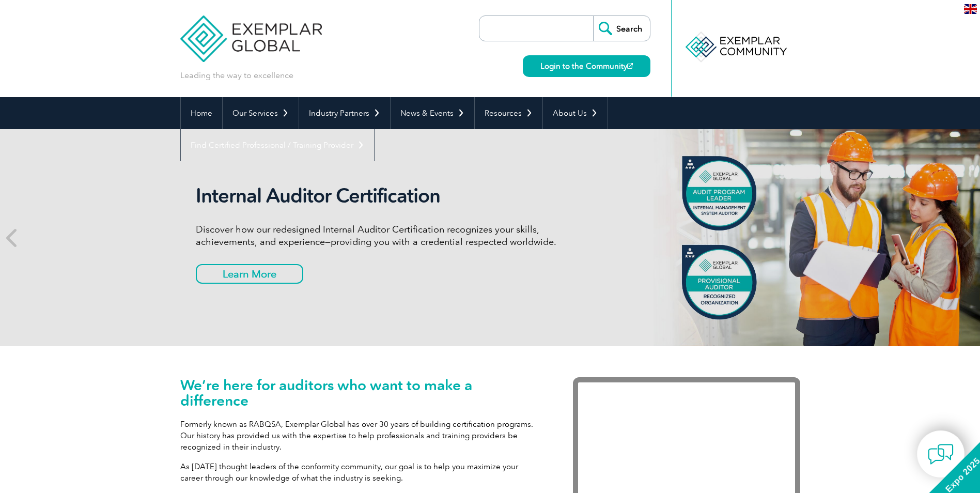 The height and width of the screenshot is (493, 980). I want to click on img: contact-chat.png, so click(941, 454).